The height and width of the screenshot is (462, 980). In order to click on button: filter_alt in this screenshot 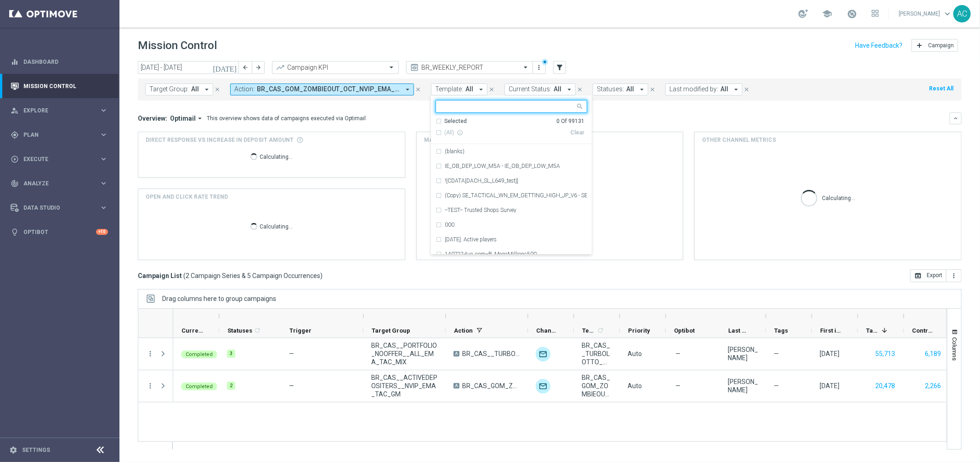, I will do `click(559, 68)`.